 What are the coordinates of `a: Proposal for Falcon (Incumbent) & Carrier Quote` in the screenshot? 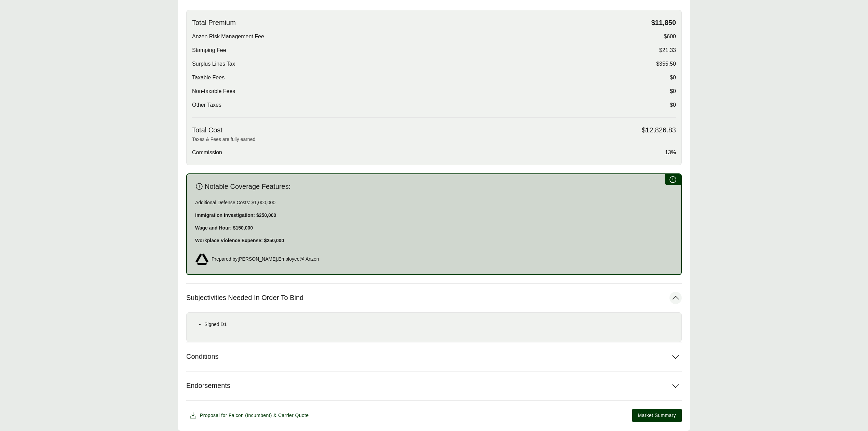 It's located at (248, 415).